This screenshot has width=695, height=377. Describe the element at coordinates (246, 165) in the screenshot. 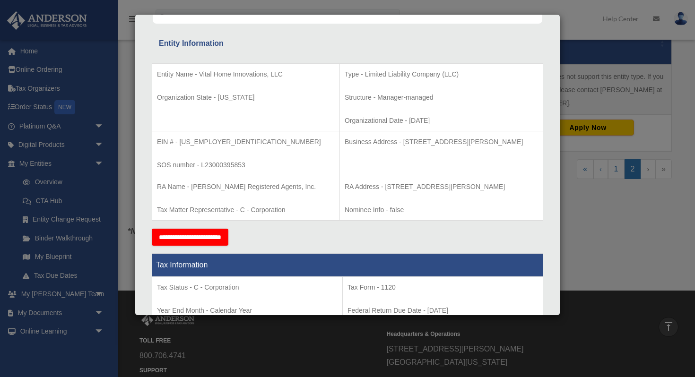

I see `p: SOS number - L23000395853` at that location.